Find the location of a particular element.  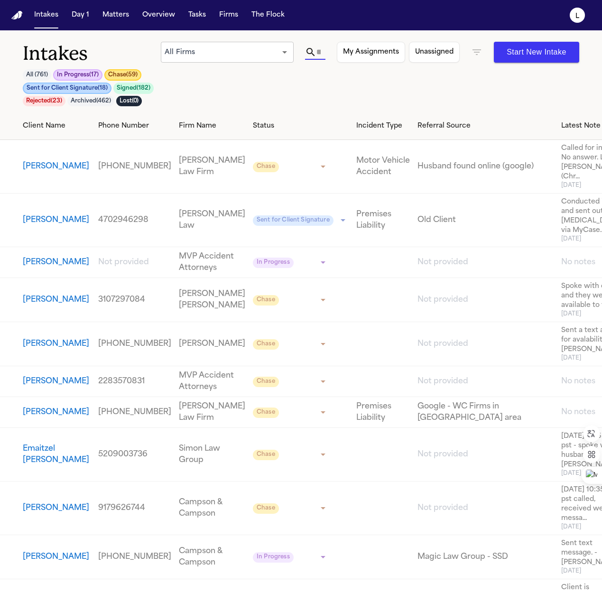

button: Matters is located at coordinates (116, 15).